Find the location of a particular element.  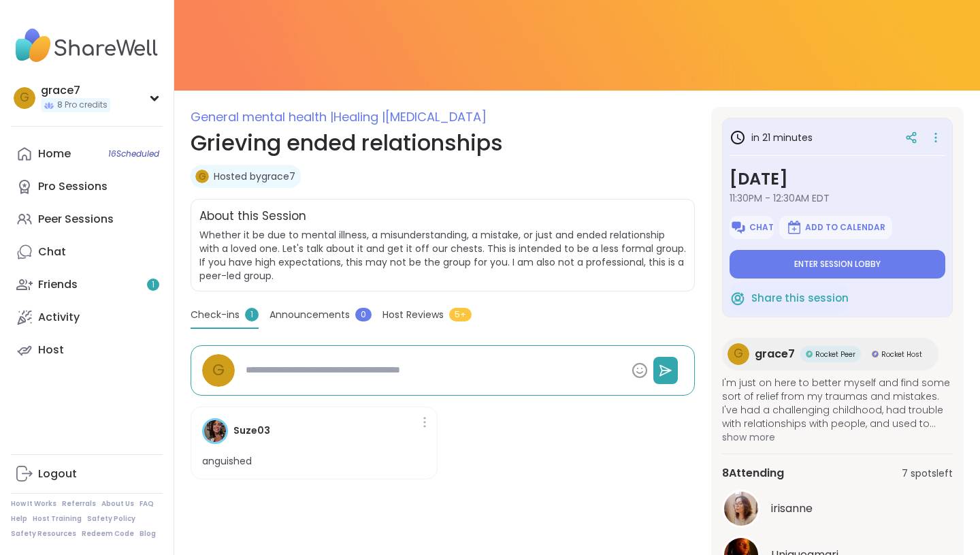

span: Healing | is located at coordinates (360, 116).